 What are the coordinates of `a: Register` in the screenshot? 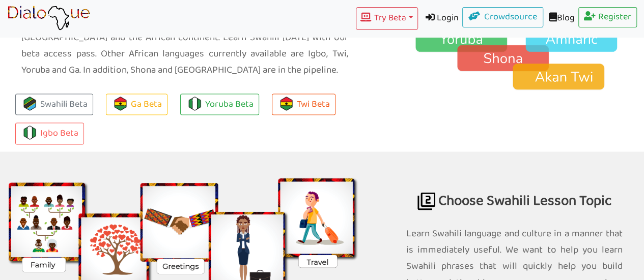 It's located at (608, 17).